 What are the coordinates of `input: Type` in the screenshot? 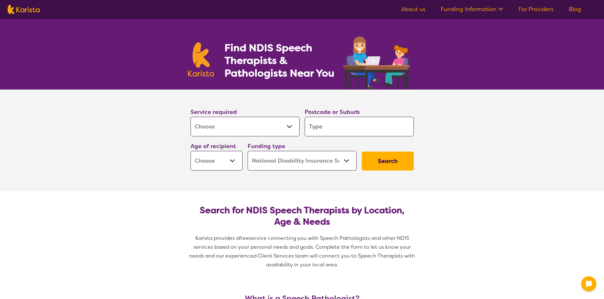 It's located at (359, 127).